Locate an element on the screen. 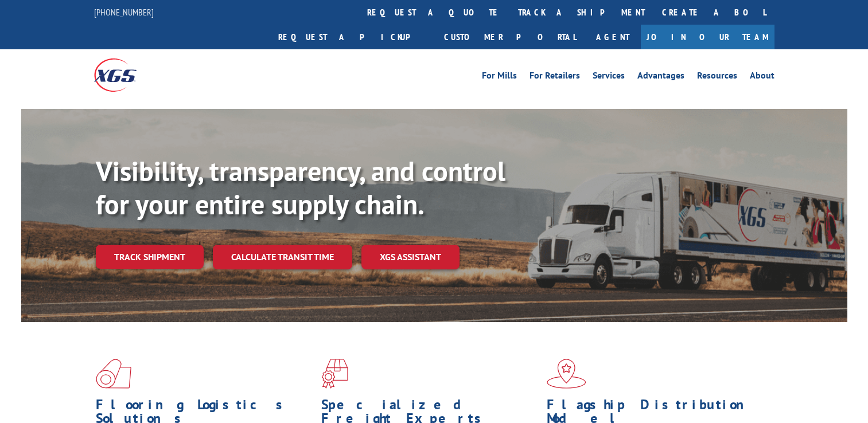 This screenshot has width=868, height=423. img: xgs-icon-total-supply-chain-intelligence-red is located at coordinates (114, 374).